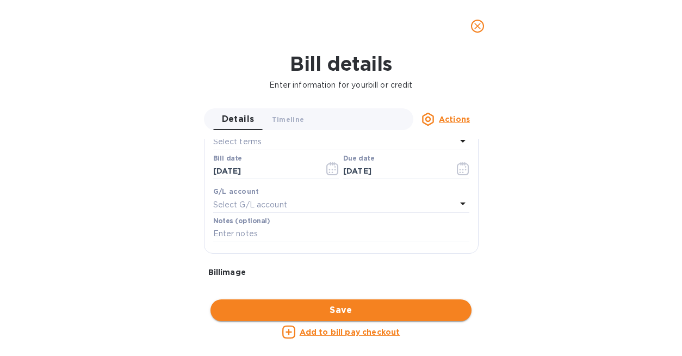  What do you see at coordinates (241, 221) in the screenshot?
I see `label: Notes (optional)` at bounding box center [241, 221].